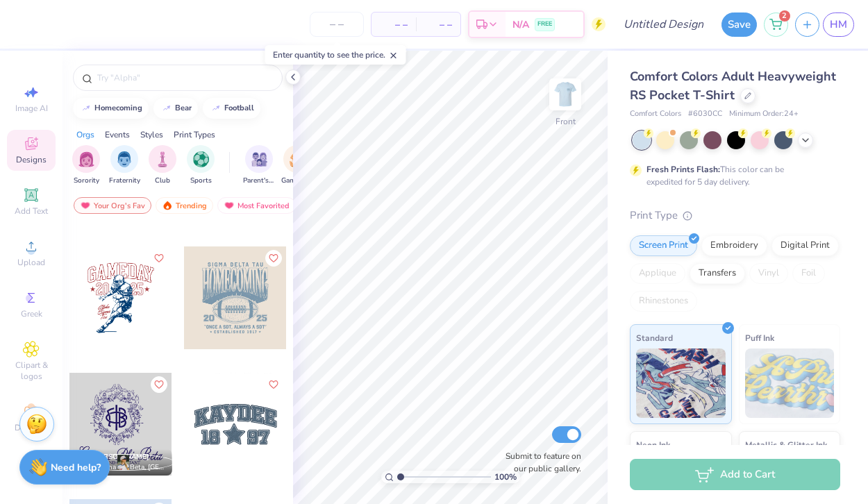 This screenshot has width=868, height=504. I want to click on div: Trending, so click(184, 205).